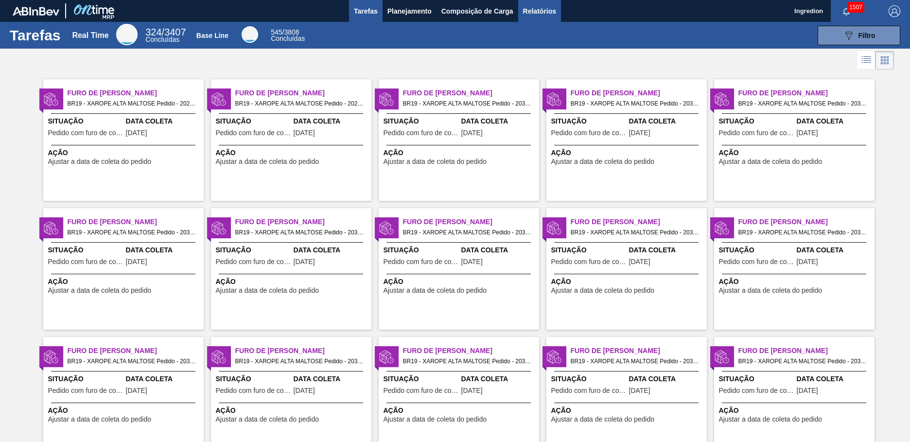 Image resolution: width=910 pixels, height=442 pixels. Describe the element at coordinates (807, 390) in the screenshot. I see `span: 18/09/2025` at that location.